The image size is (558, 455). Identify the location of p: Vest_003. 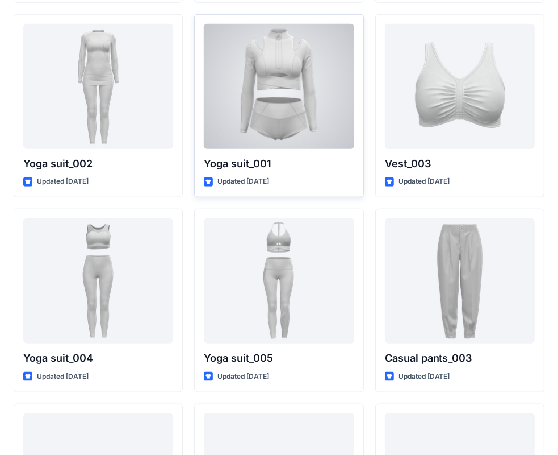
(460, 164).